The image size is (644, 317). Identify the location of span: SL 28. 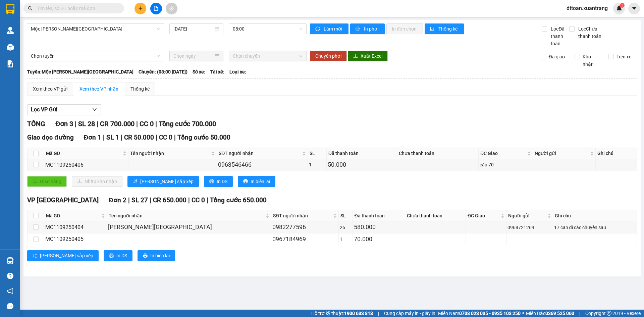
(87, 124).